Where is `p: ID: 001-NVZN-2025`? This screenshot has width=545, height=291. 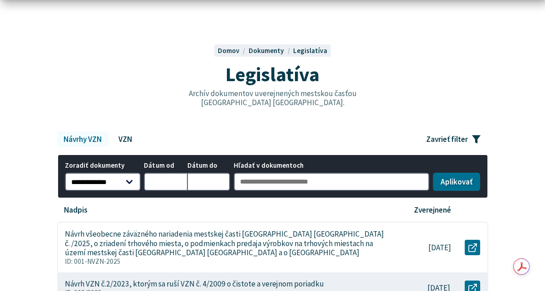 p: ID: 001-NVZN-2025 is located at coordinates (226, 262).